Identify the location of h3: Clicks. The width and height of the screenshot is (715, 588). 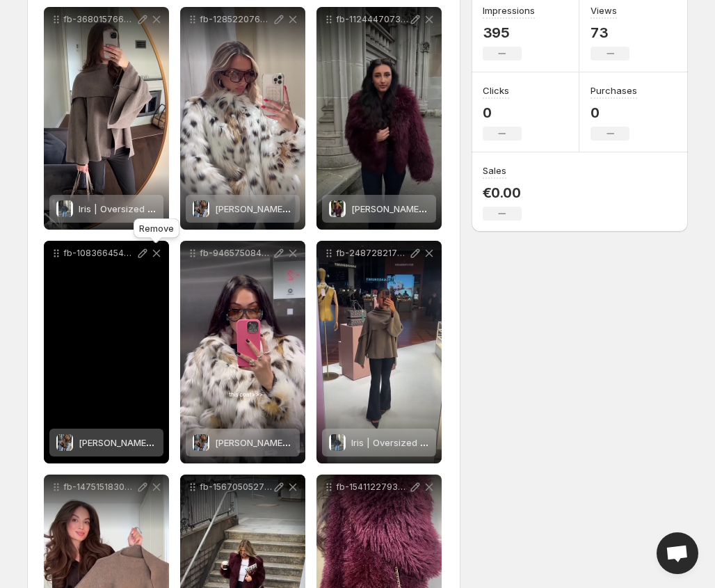
(496, 90).